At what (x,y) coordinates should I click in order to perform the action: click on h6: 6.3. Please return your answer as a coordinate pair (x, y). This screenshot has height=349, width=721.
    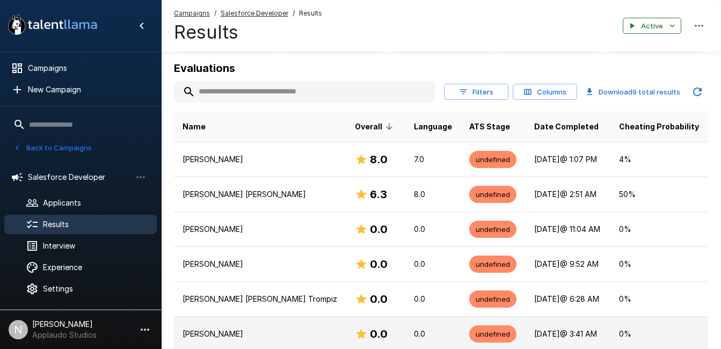
    Looking at the image, I should click on (379, 194).